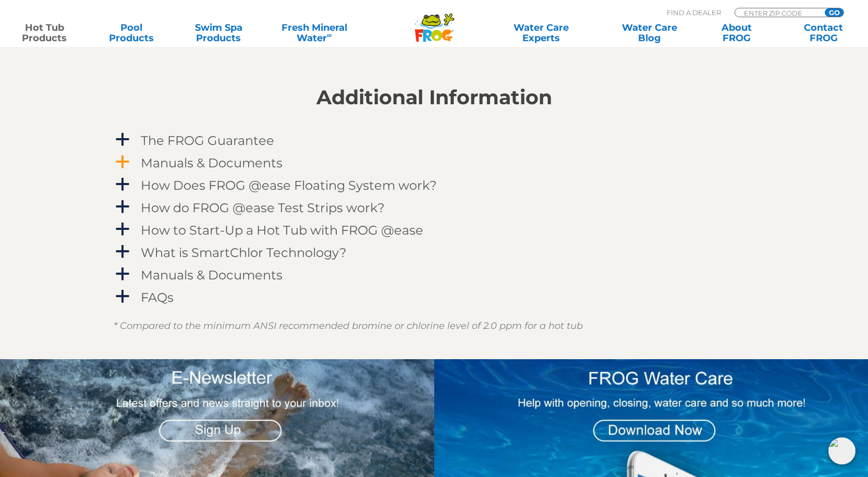 The width and height of the screenshot is (868, 477). Describe the element at coordinates (288, 185) in the screenshot. I see `h4: How Does FROG @ease Floating System work?` at that location.